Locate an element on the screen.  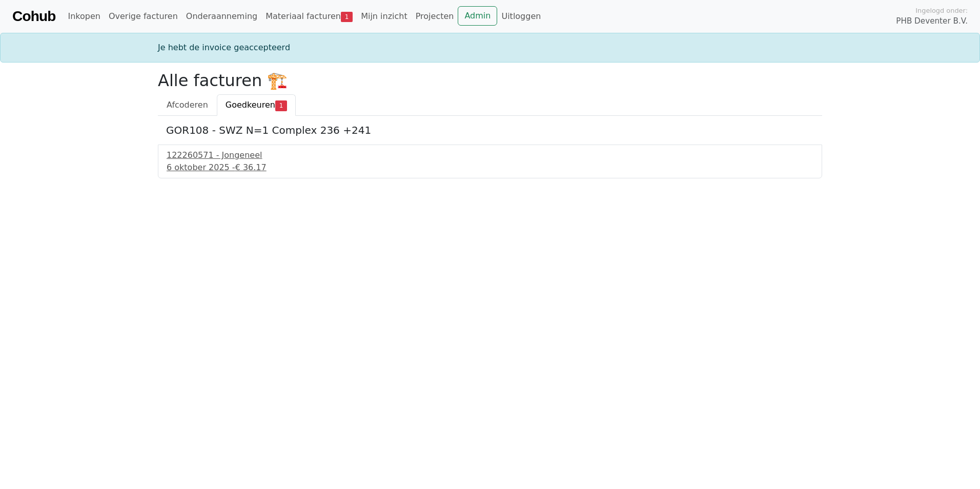
a: Cohub is located at coordinates (34, 16).